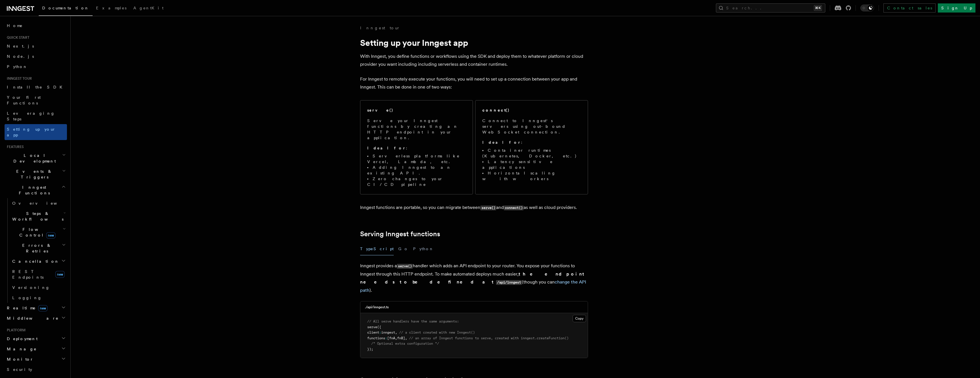 The height and width of the screenshot is (378, 980). What do you see at coordinates (413, 321) in the screenshot?
I see `span: // All serve handlers have the same arguments:` at bounding box center [413, 321].